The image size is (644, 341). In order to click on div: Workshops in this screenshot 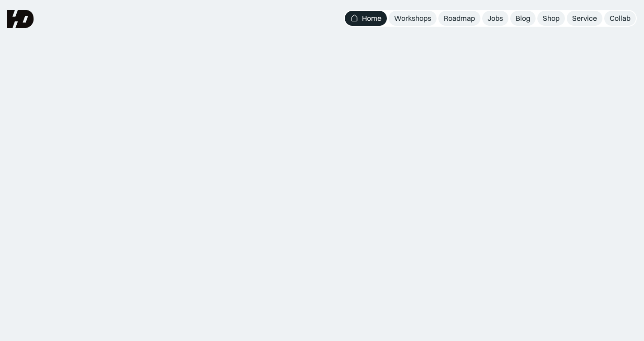, I will do `click(413, 18)`.